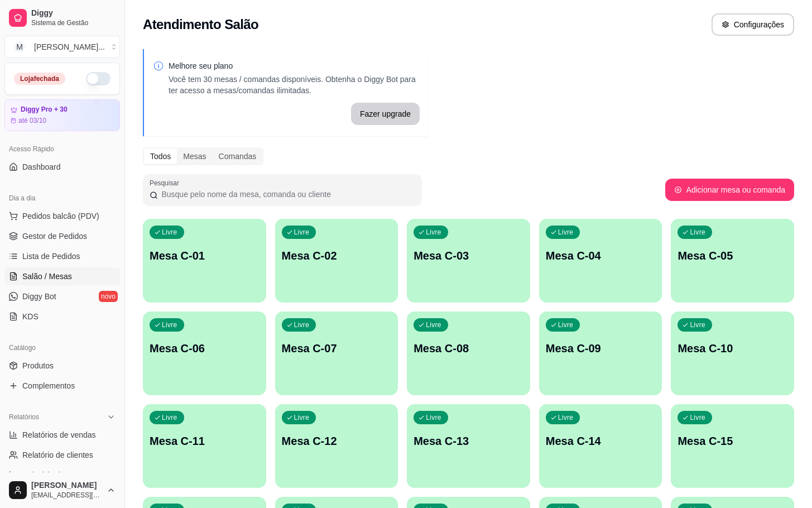 This screenshot has height=508, width=812. What do you see at coordinates (729, 190) in the screenshot?
I see `button: Adicionar mesa ou comanda` at bounding box center [729, 190].